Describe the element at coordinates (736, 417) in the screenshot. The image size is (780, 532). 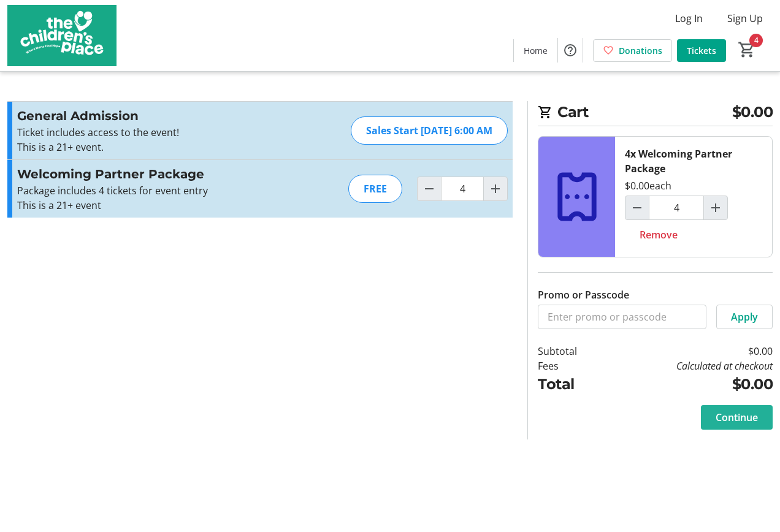
I see `span: Continue` at that location.